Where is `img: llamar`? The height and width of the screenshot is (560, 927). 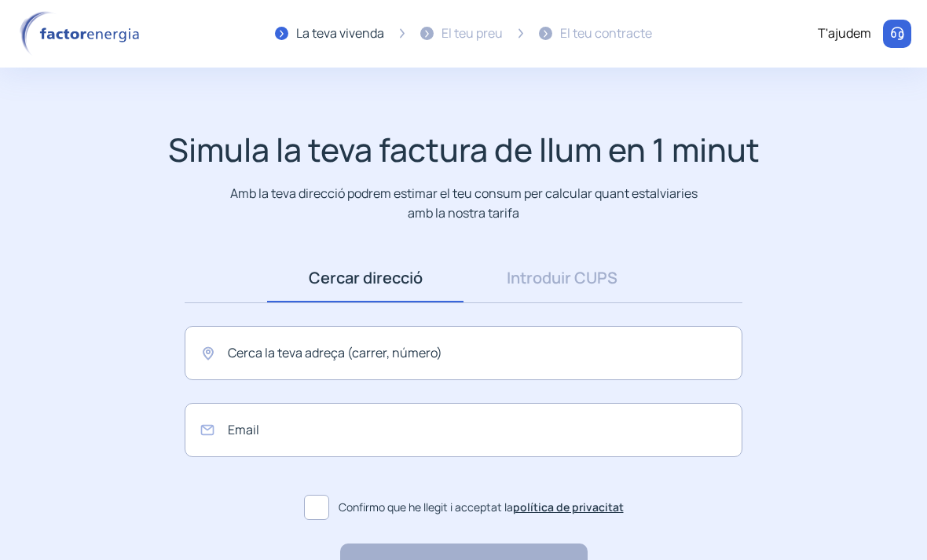
img: llamar is located at coordinates (897, 34).